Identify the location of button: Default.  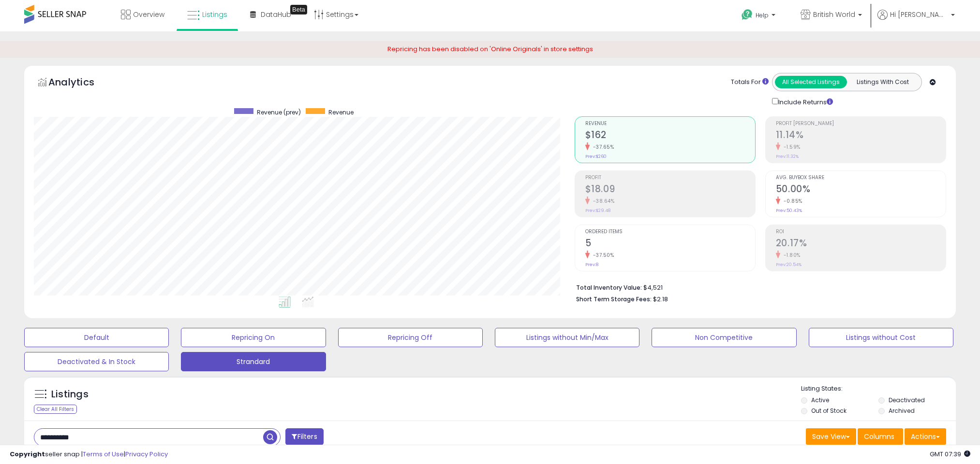
(96, 338).